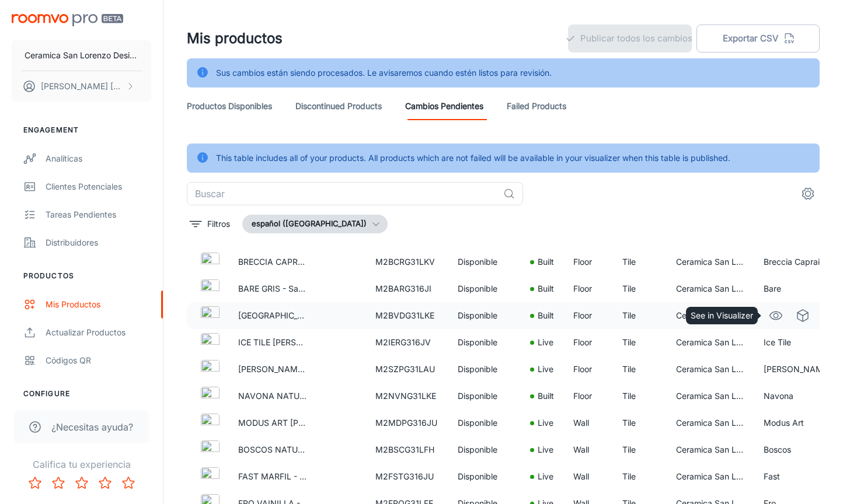  Describe the element at coordinates (218, 224) in the screenshot. I see `p: Filtros` at that location.